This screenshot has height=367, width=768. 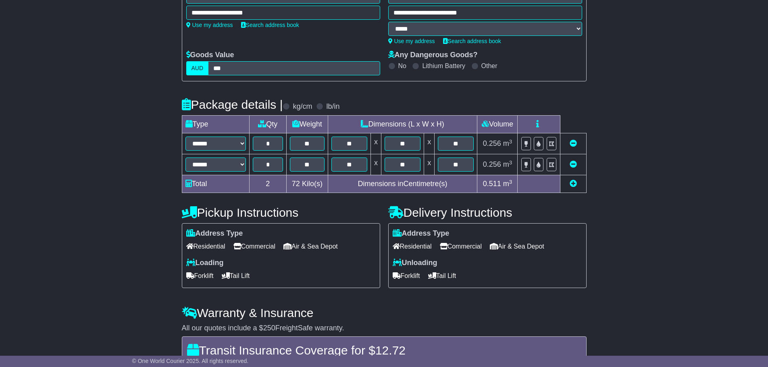 I want to click on h4: Warranty & Insurance, so click(x=384, y=313).